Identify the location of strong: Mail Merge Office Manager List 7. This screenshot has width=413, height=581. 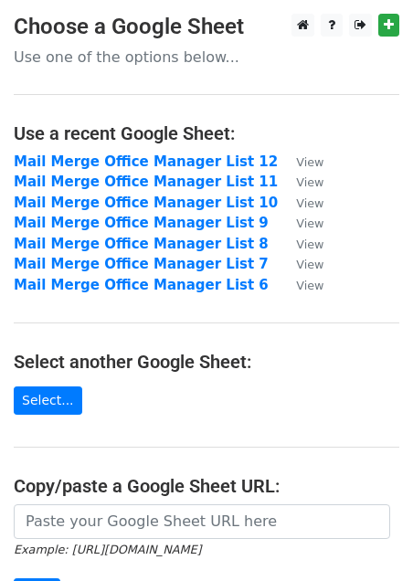
(141, 264).